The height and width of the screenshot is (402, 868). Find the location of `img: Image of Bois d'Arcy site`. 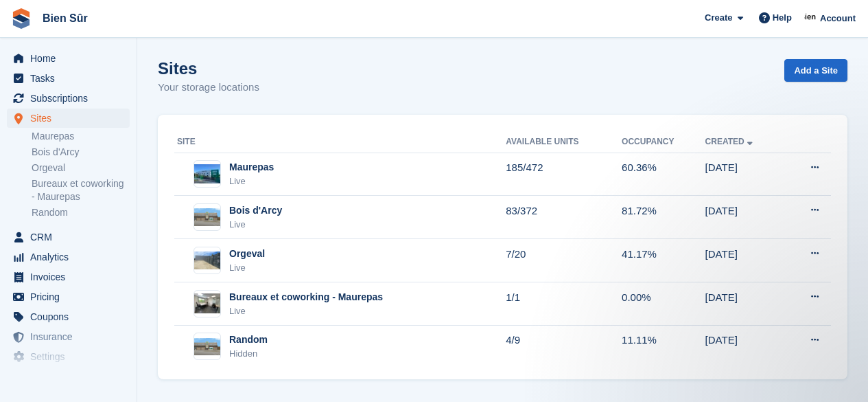

img: Image of Bois d'Arcy site is located at coordinates (207, 217).